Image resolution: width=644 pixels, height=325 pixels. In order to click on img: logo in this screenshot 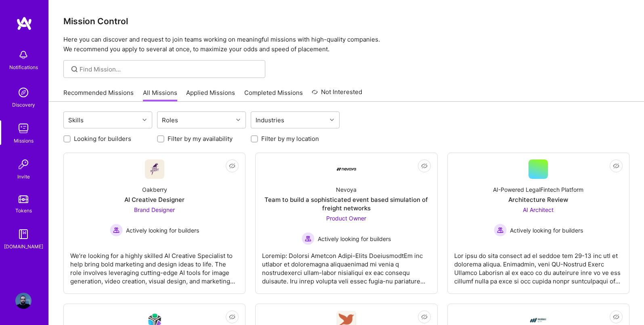, I will do `click(24, 23)`.